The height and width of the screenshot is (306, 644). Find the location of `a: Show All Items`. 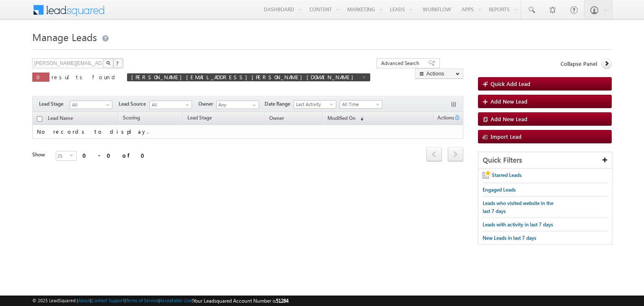

a: Show All Items is located at coordinates (253, 105).